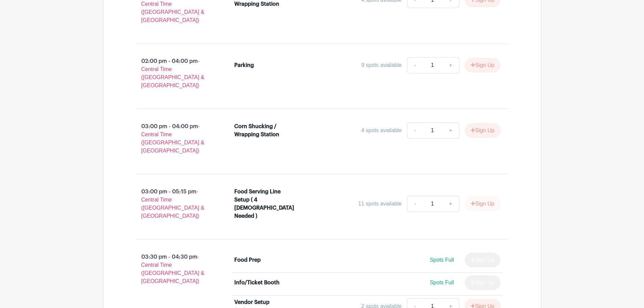 The image size is (644, 308). I want to click on p: 03:00 pm - 04:00 pm, so click(175, 139).